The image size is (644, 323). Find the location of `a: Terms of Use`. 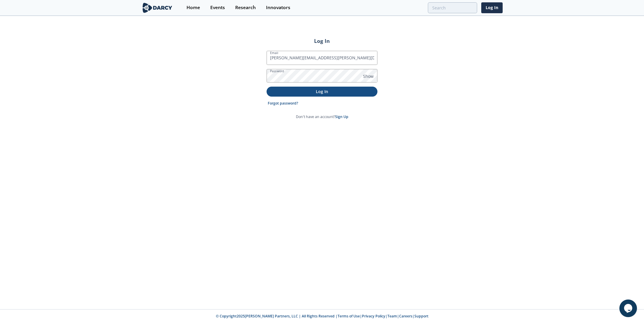

a: Terms of Use is located at coordinates (349, 316).